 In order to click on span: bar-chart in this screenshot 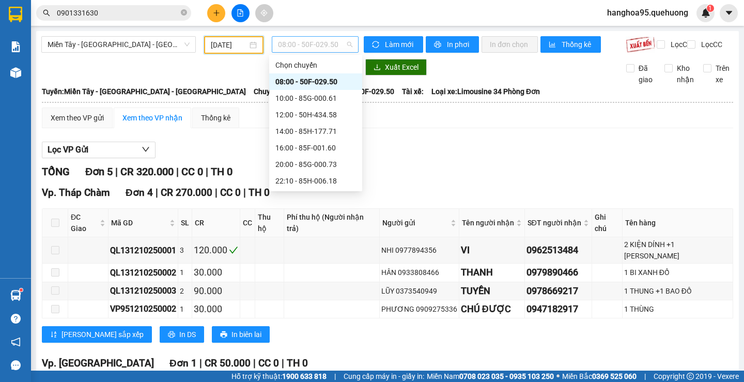, I will do `click(553, 45)`.